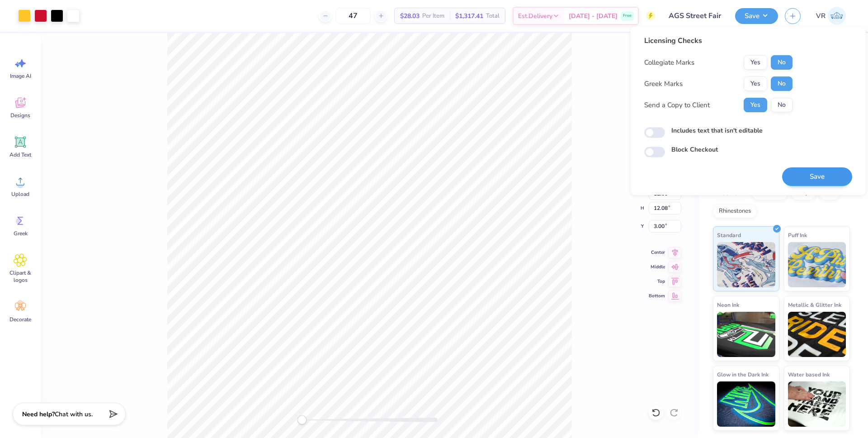 The width and height of the screenshot is (868, 438). What do you see at coordinates (817, 264) in the screenshot?
I see `img: Puff Ink` at bounding box center [817, 264].